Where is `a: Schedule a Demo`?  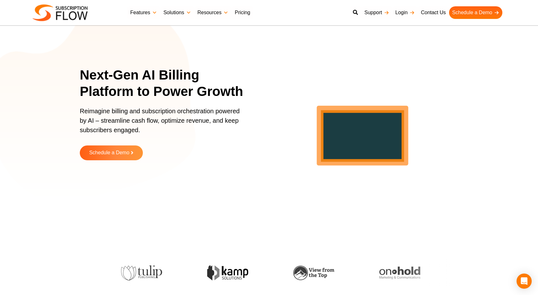 a: Schedule a Demo is located at coordinates (476, 13).